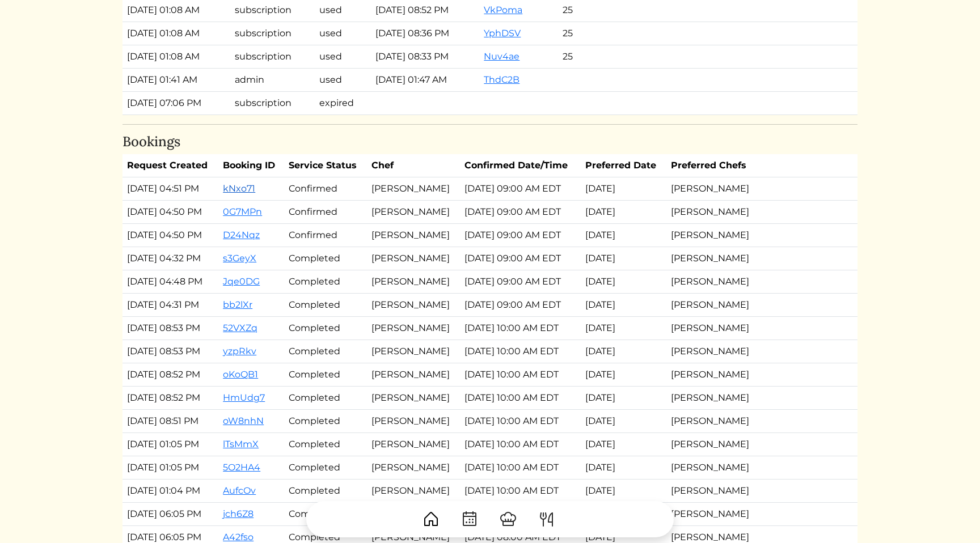 Image resolution: width=980 pixels, height=543 pixels. What do you see at coordinates (520, 166) in the screenshot?
I see `th: Confirmed Date/Time` at bounding box center [520, 166].